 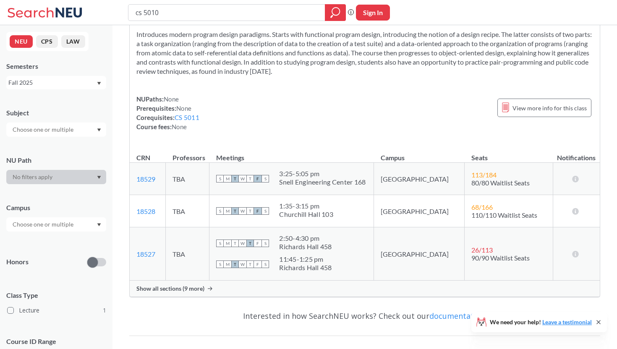 What do you see at coordinates (576, 154) in the screenshot?
I see `th: Notifications` at bounding box center [576, 154].